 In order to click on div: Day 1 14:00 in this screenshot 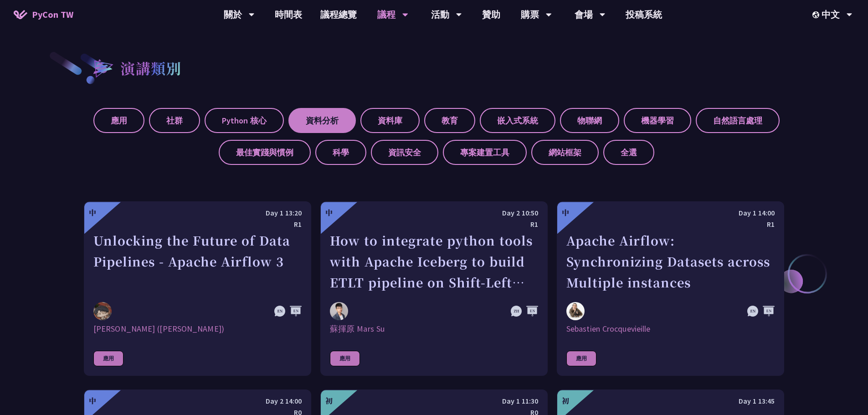, I will do `click(670, 212)`.